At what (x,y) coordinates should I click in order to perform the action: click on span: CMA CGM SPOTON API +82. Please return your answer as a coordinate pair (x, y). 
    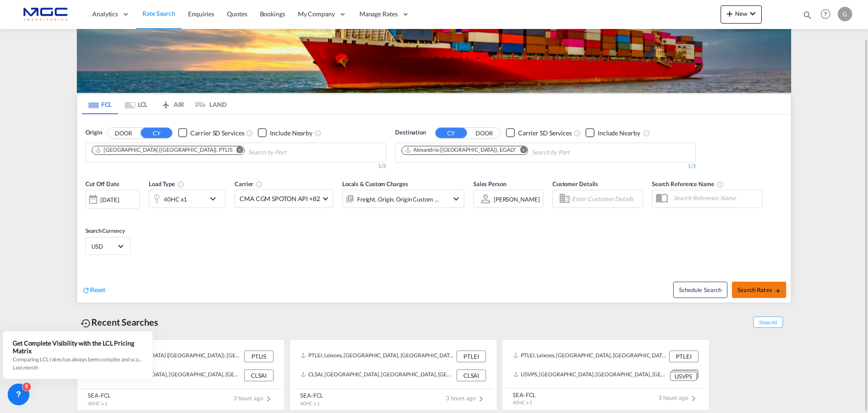
    Looking at the image, I should click on (280, 199).